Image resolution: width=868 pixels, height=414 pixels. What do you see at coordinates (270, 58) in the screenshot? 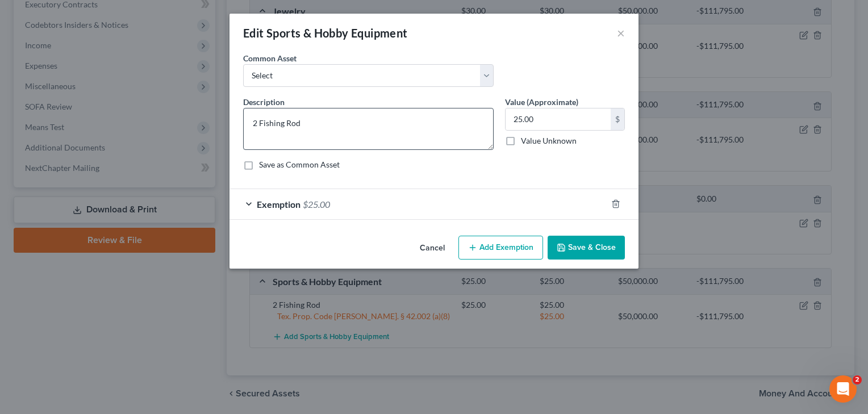
I see `label: Common Asset` at bounding box center [270, 58].